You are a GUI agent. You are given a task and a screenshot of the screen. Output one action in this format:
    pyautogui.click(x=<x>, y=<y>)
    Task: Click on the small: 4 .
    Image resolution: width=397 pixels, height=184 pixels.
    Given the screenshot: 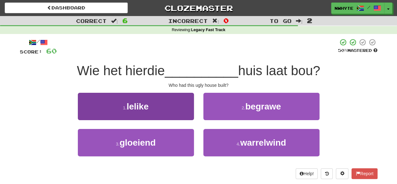 What is the action you would take?
    pyautogui.click(x=239, y=144)
    